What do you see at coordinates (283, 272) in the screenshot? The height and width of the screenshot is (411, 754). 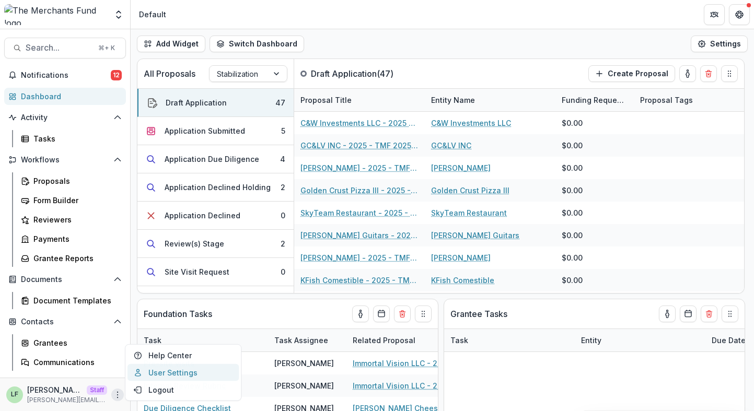 I see `div: 0` at bounding box center [283, 272].